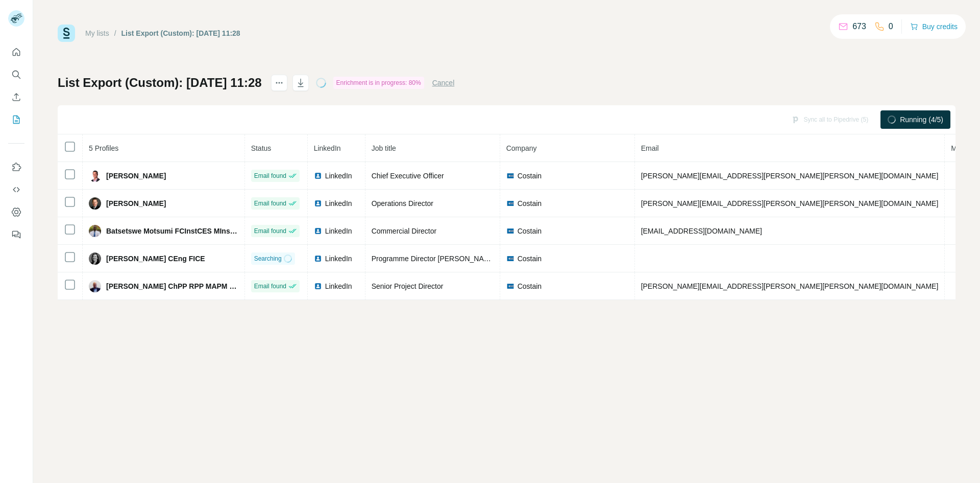 This screenshot has height=483, width=980. I want to click on button: Search, so click(16, 75).